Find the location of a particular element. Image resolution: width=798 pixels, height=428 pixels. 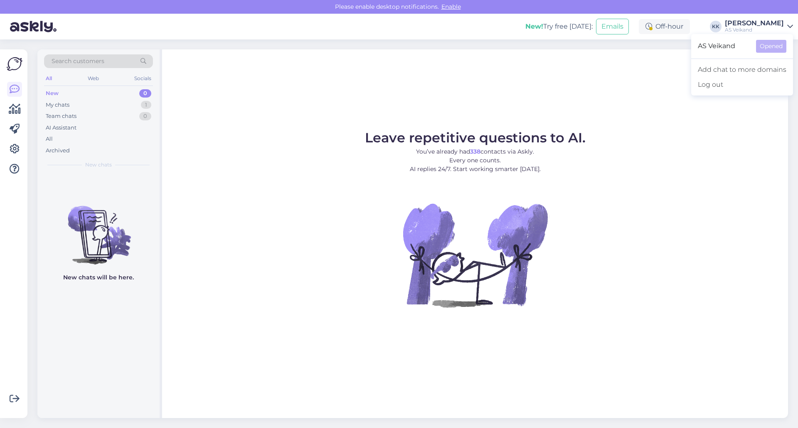

div: Web is located at coordinates (93, 79).